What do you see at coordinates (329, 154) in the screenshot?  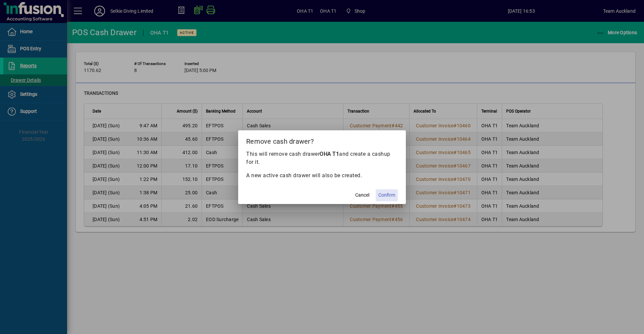 I see `b: OHA T1` at bounding box center [329, 154].